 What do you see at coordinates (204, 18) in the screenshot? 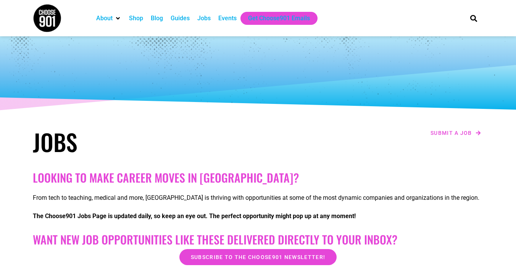
I see `a: Jobs` at bounding box center [204, 18].